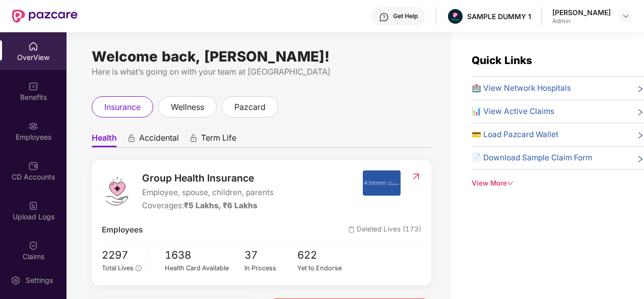 This screenshot has width=644, height=299. I want to click on span: 1638, so click(204, 255).